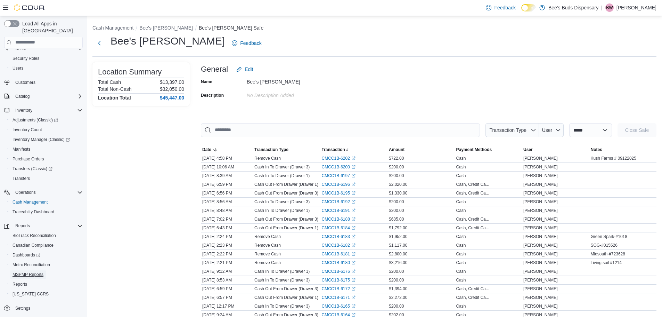 The width and height of the screenshot is (662, 317). Describe the element at coordinates (46, 294) in the screenshot. I see `span: Washington CCRS` at that location.